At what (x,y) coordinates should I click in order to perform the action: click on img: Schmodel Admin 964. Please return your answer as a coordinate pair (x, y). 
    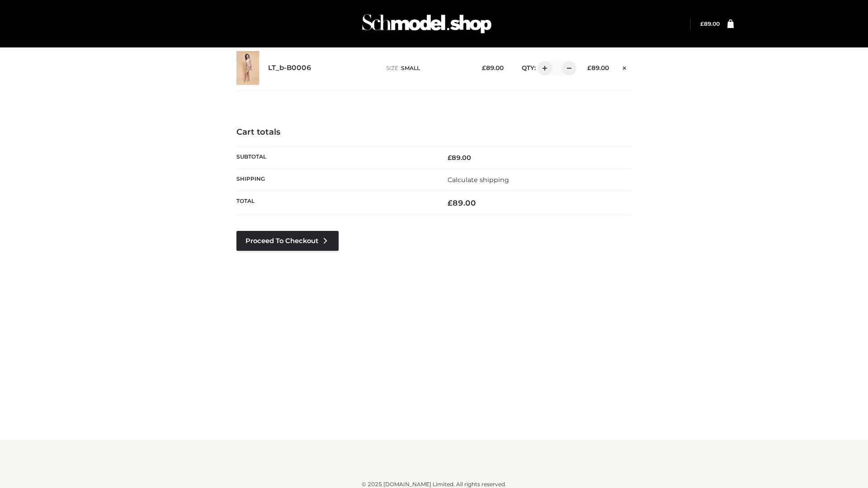
    Looking at the image, I should click on (427, 24).